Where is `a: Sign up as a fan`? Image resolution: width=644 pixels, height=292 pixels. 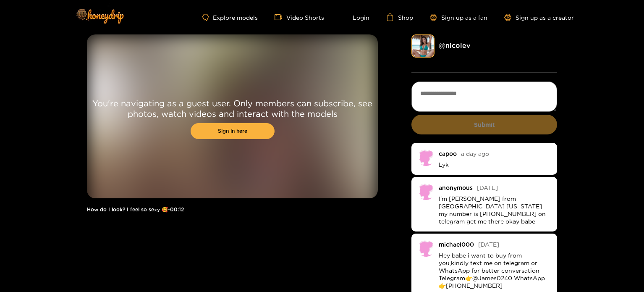
a: Sign up as a fan is located at coordinates (459, 17).